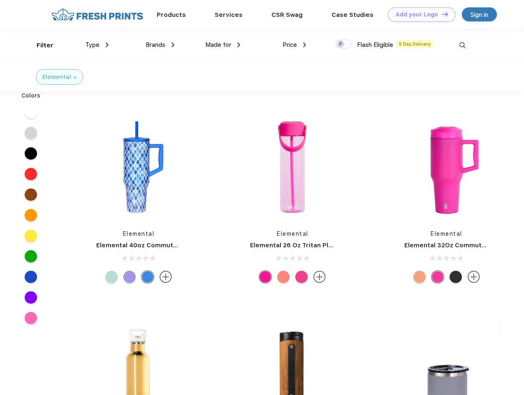 The image size is (524, 395). Describe the element at coordinates (97, 14) in the screenshot. I see `img: fo%20logo%202.webp` at that location.